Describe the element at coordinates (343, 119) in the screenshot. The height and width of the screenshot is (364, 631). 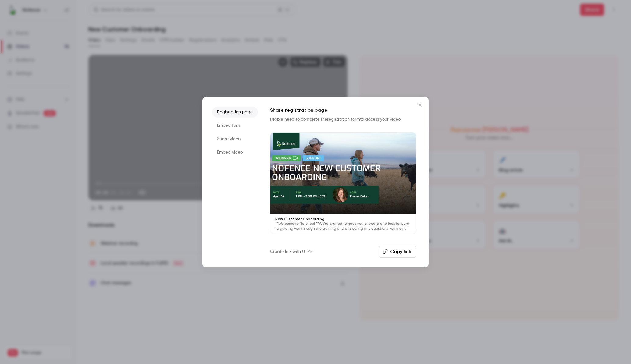
I see `p: People need to complete the to access your video` at that location.